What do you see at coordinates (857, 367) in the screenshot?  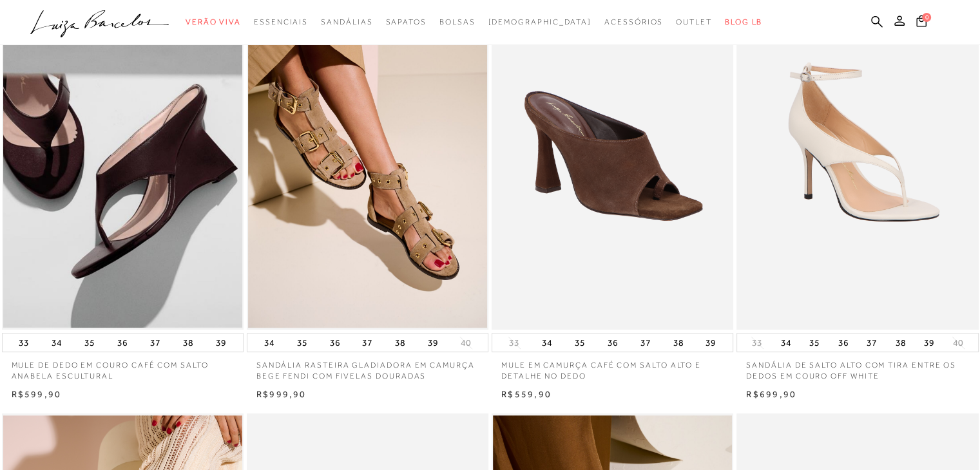 I see `a: SANDÁLIA DE SALTO ALTO COM TIRA ENTRE OS DEDOS EM COURO OFF WHITE` at bounding box center [857, 367].